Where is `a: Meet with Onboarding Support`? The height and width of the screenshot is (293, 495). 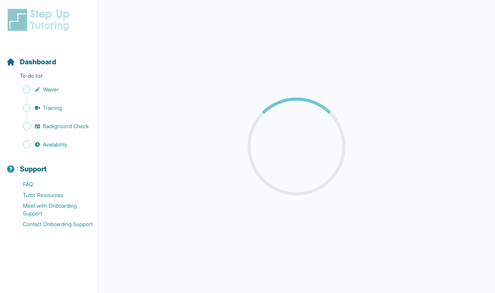 a: Meet with Onboarding Support is located at coordinates (52, 209).